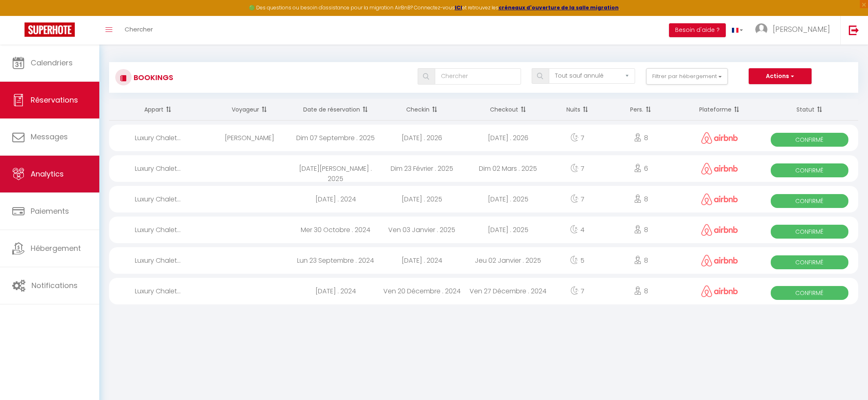 The image size is (868, 400). I want to click on a: ICI, so click(459, 8).